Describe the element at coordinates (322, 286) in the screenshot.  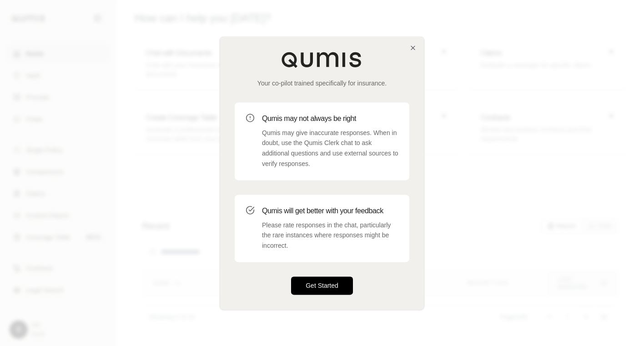
I see `button: Get Started` at that location.